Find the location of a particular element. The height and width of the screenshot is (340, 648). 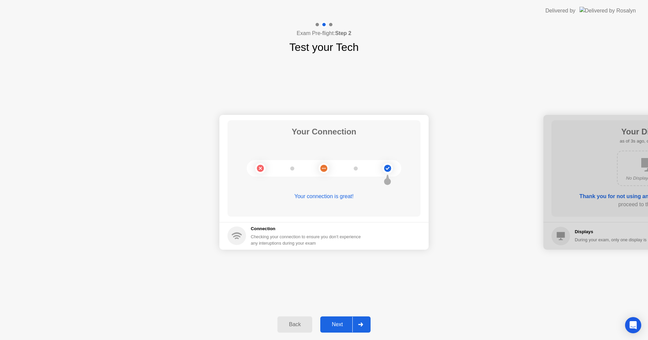

button: Next is located at coordinates (345, 325).